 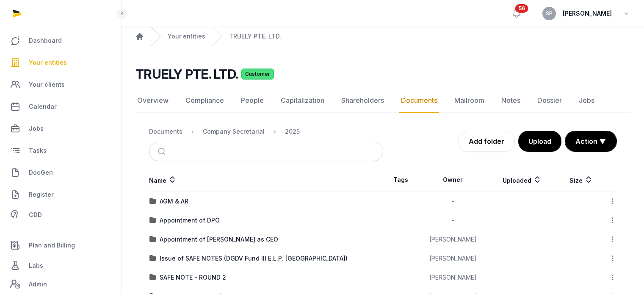 What do you see at coordinates (550, 101) in the screenshot?
I see `a: Dossier` at bounding box center [550, 101].